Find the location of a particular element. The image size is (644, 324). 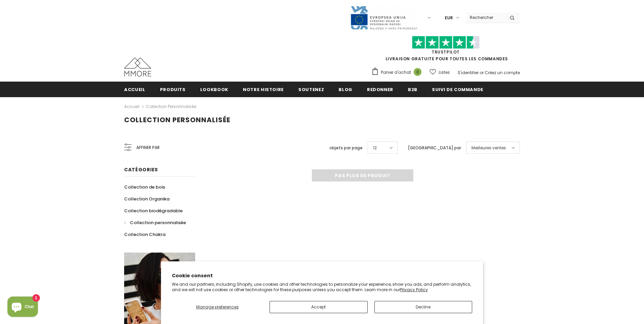

a: Panier d'achat 0 is located at coordinates (399, 72).